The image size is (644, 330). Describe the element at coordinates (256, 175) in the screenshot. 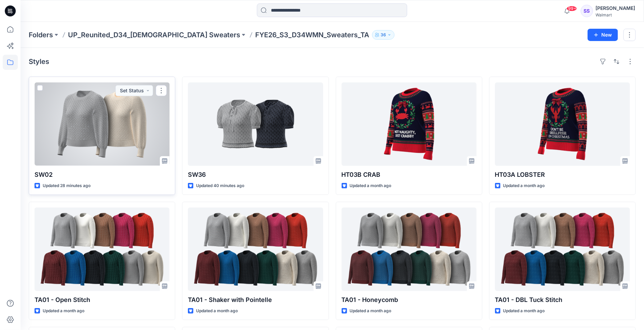

I see `p: SW36` at that location.